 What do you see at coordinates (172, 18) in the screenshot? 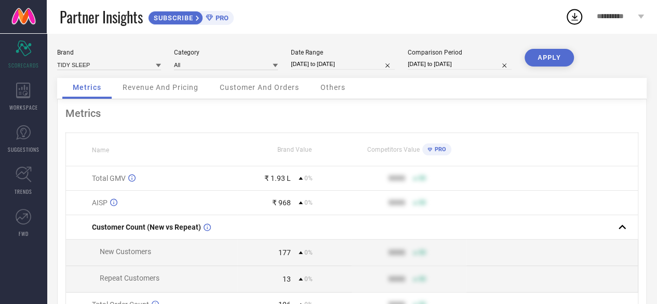
I see `span: SUBSCRIBE` at bounding box center [172, 18].